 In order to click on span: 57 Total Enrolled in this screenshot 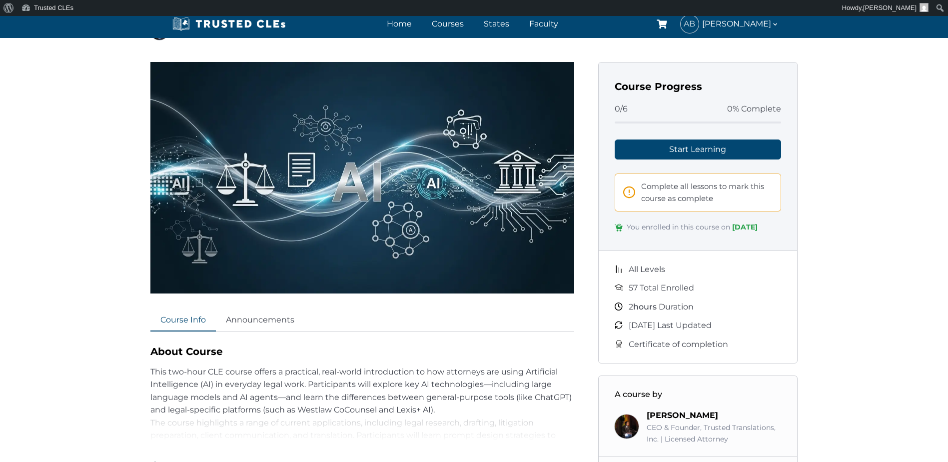, I will do `click(661, 288)`.